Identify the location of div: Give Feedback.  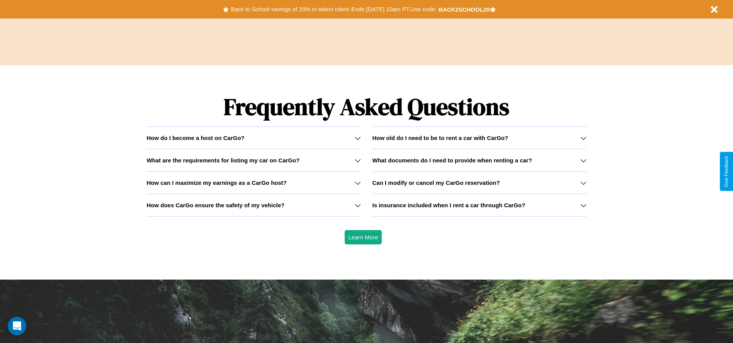
(726, 171).